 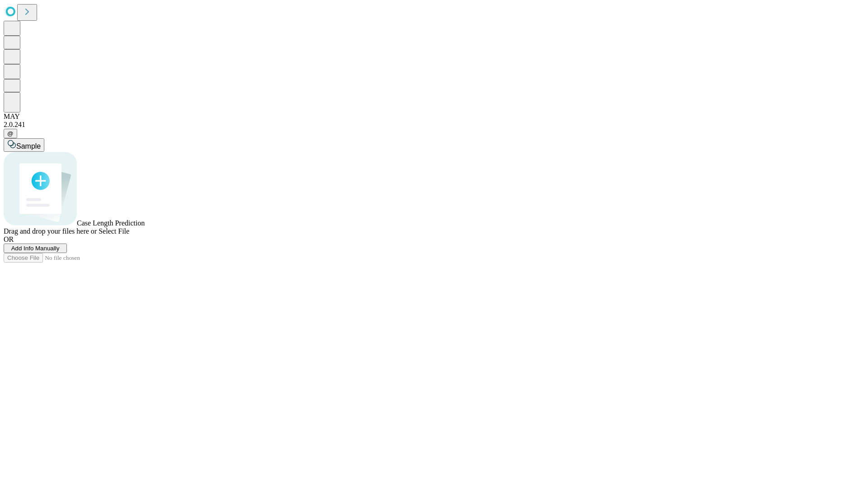 What do you see at coordinates (24, 145) in the screenshot?
I see `button: Sample` at bounding box center [24, 145].